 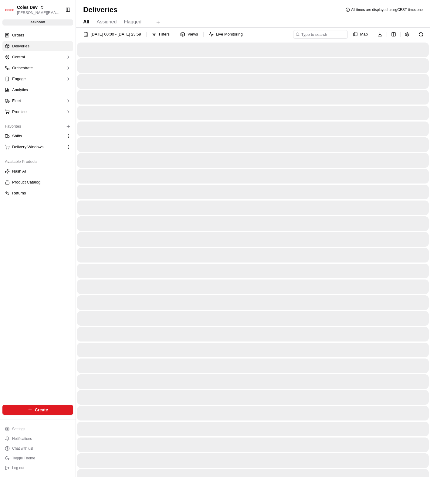 I want to click on button: Shifts, so click(x=38, y=136).